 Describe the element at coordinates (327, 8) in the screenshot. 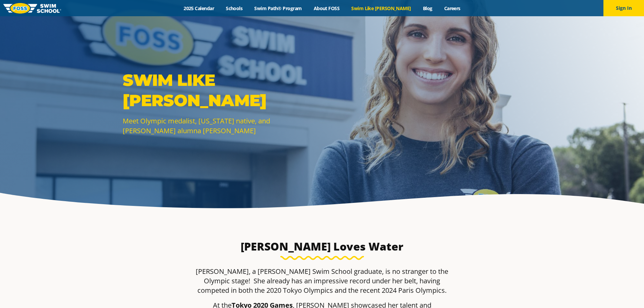

I see `a: About FOSS` at that location.